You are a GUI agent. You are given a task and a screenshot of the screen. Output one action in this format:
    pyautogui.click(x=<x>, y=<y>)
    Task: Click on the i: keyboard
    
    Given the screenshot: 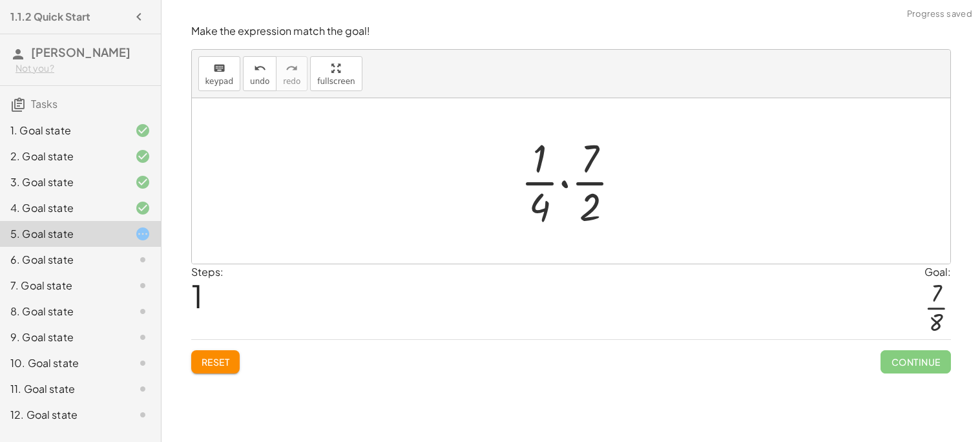 What is the action you would take?
    pyautogui.click(x=219, y=68)
    